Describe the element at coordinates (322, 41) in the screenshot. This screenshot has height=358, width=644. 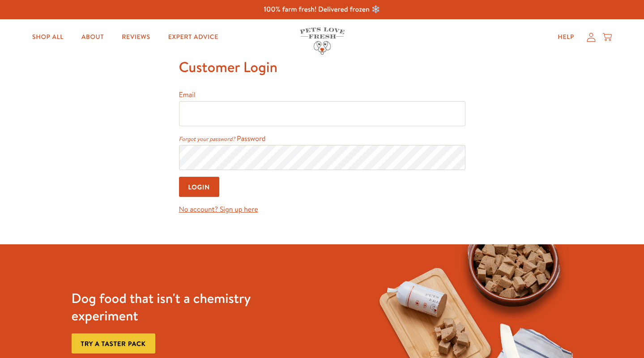
I see `img: Pets Love Fresh` at that location.